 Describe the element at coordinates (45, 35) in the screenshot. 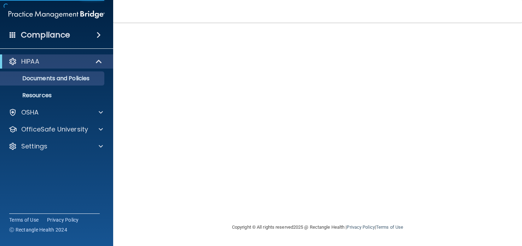

I see `h4: Compliance` at that location.